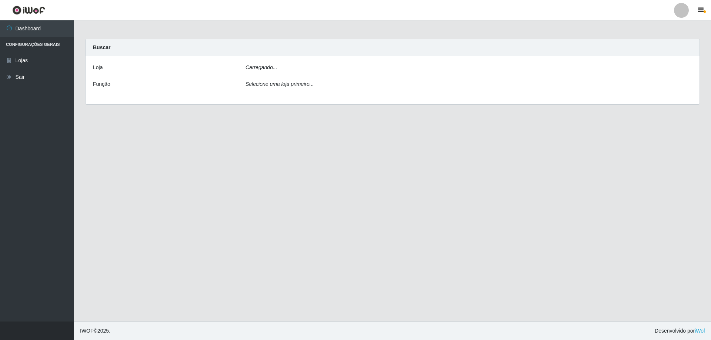  I want to click on label: Função, so click(101, 84).